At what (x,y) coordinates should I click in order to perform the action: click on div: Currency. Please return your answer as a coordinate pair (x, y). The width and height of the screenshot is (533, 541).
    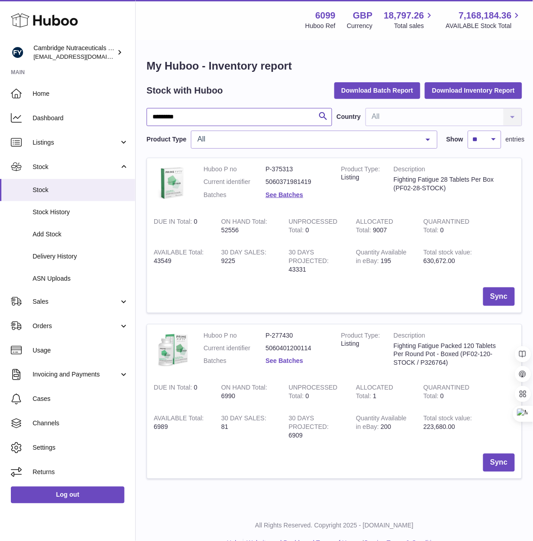
    Looking at the image, I should click on (359, 26).